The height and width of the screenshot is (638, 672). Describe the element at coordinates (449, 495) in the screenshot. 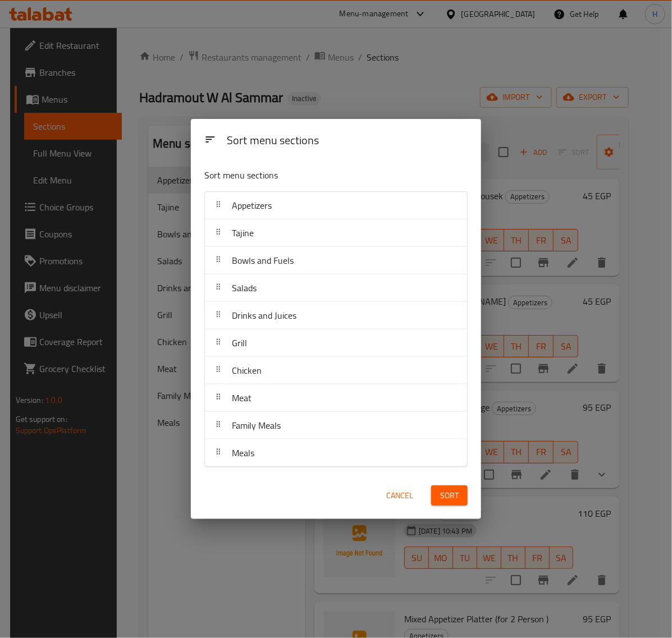

I see `button: Sort` at that location.